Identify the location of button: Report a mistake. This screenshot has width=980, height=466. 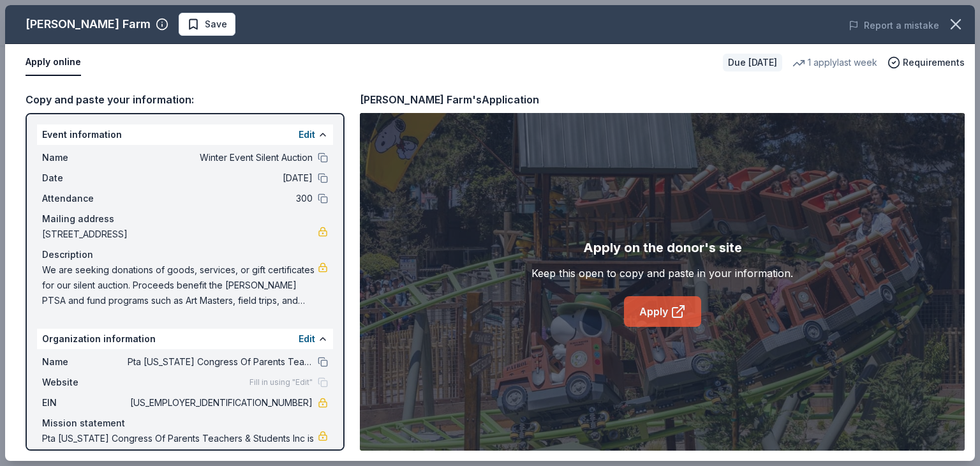
(894, 26).